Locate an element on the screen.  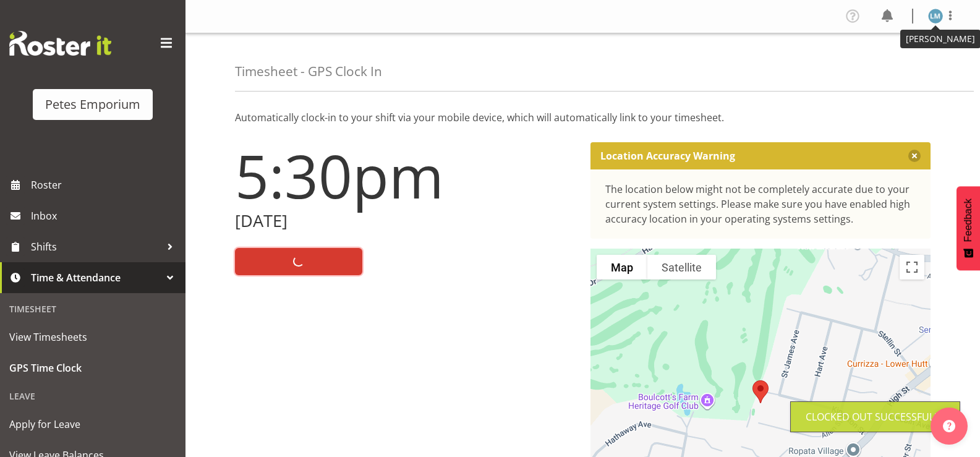
p: Automatically clock-in to your shift via your mobile device, which will automatically link to you... is located at coordinates (583, 118).